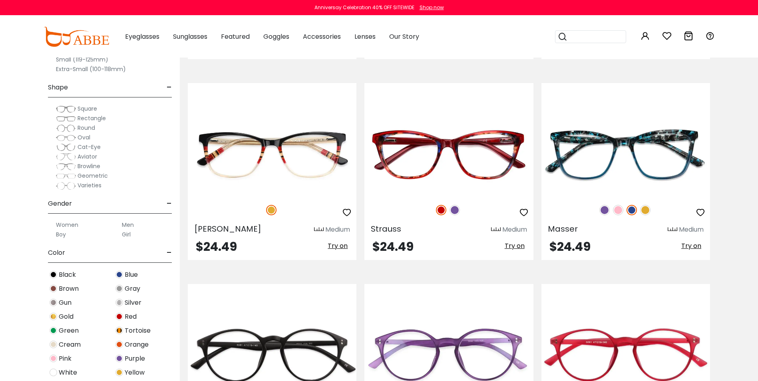 The image size is (758, 381). Describe the element at coordinates (276, 36) in the screenshot. I see `span: Goggles` at that location.